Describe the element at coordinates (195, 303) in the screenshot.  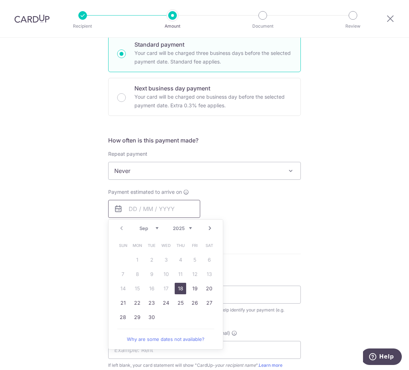
I see `a: 26` at that location.